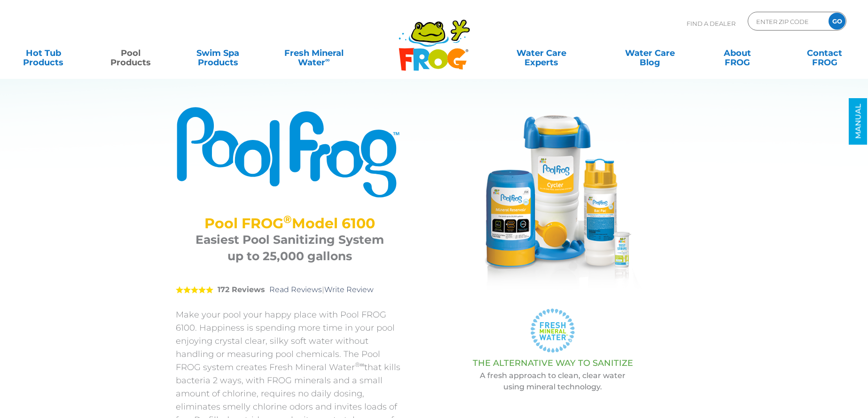 This screenshot has height=418, width=868. I want to click on a: Swim SpaProducts, so click(218, 53).